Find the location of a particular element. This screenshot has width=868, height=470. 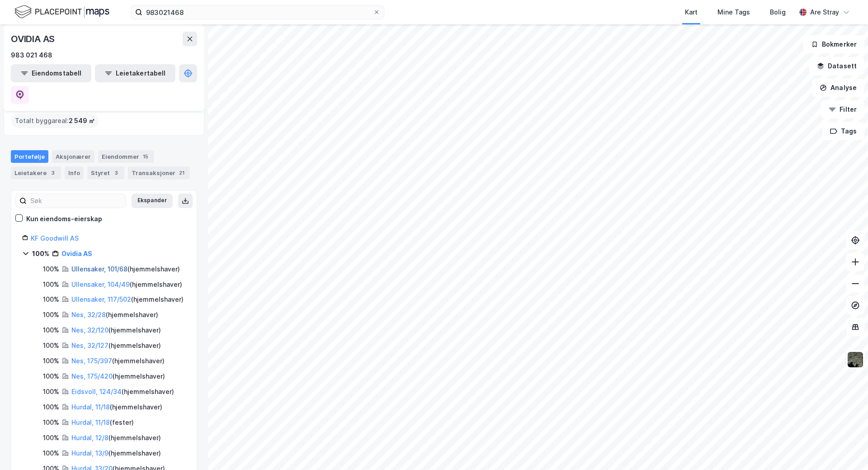

input: Søk is located at coordinates (76, 200).